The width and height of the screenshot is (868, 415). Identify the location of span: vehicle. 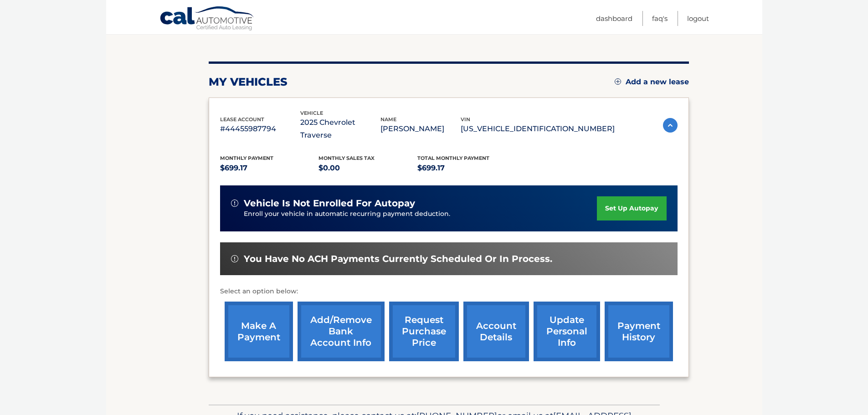
(312, 113).